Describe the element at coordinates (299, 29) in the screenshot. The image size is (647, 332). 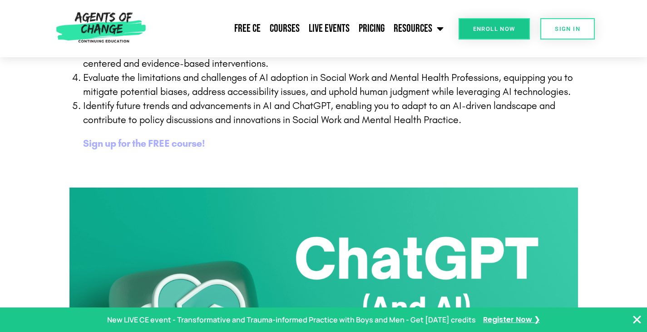
I see `nav: Menu` at that location.